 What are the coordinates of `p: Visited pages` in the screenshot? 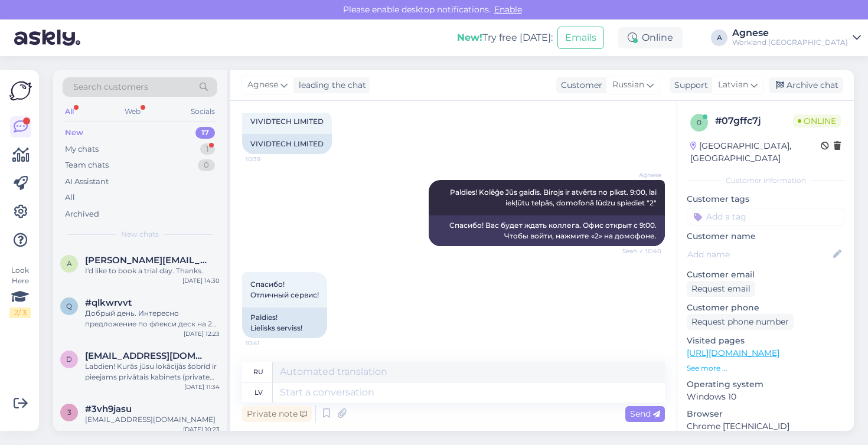 It's located at (765, 341).